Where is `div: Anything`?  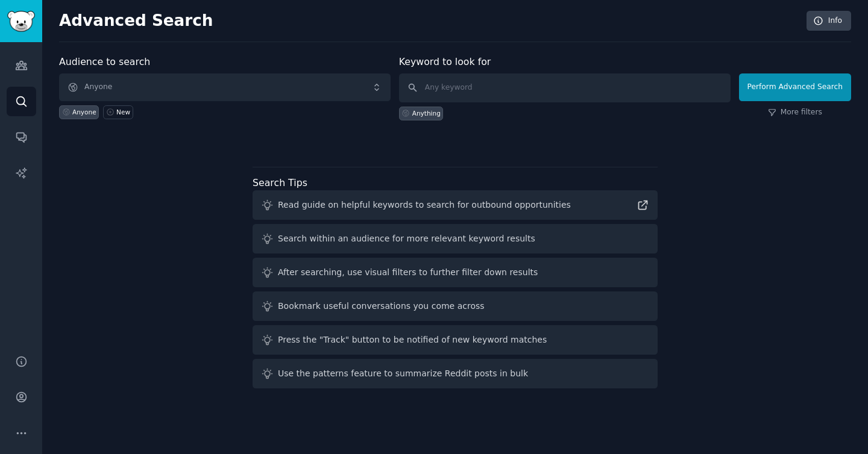 div: Anything is located at coordinates (426, 113).